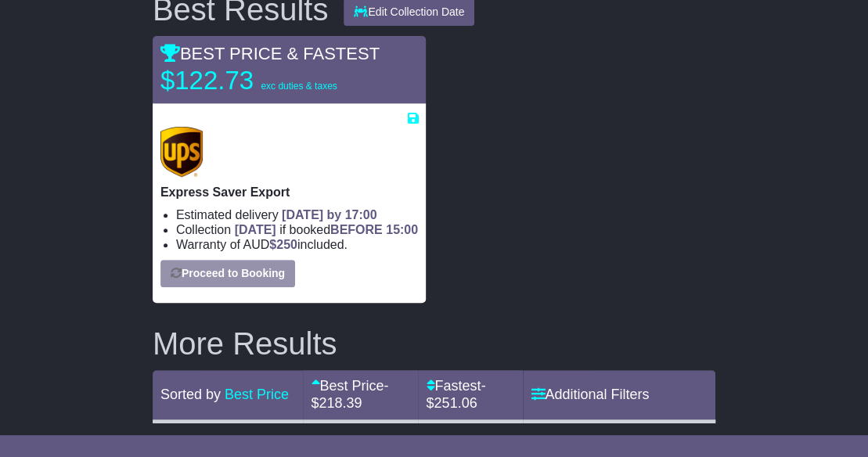 The image size is (868, 457). Describe the element at coordinates (455, 403) in the screenshot. I see `span: 251.06` at that location.